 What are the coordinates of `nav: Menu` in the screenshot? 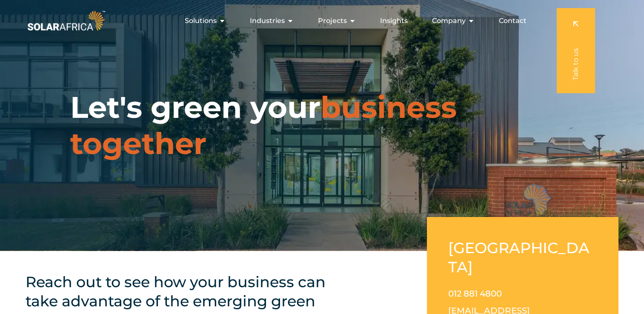 It's located at (320, 21).